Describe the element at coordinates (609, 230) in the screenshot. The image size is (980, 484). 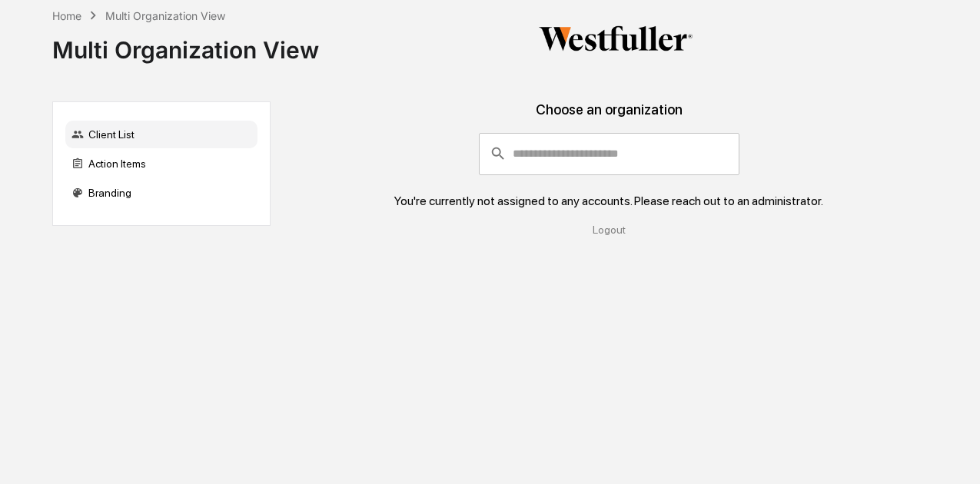
I see `div: Logout` at that location.